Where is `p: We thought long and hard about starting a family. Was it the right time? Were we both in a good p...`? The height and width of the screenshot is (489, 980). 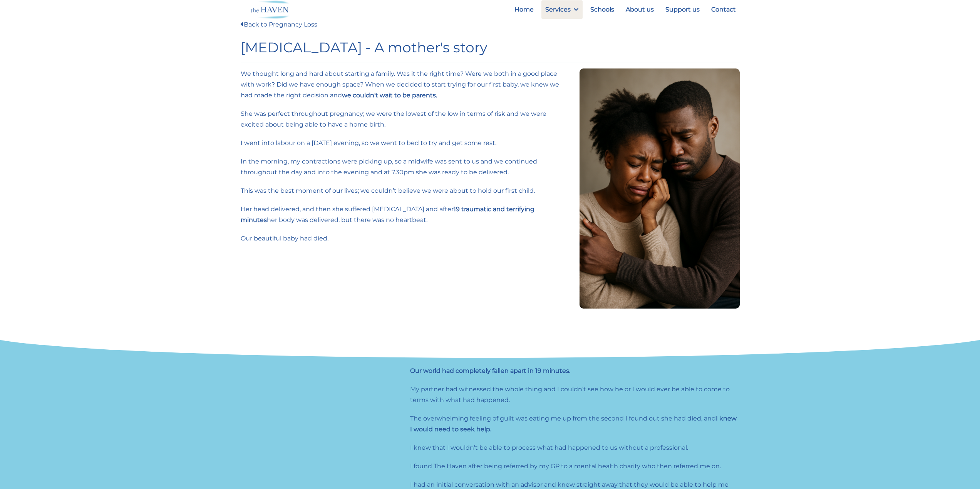
p: We thought long and hard about starting a family. Was it the right time? Were we both in a good p... is located at coordinates (406, 85).